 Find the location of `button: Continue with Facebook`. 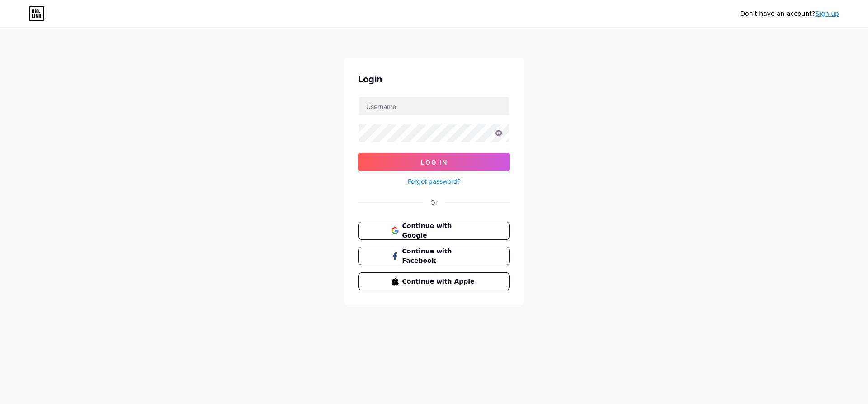

button: Continue with Facebook is located at coordinates (434, 256).